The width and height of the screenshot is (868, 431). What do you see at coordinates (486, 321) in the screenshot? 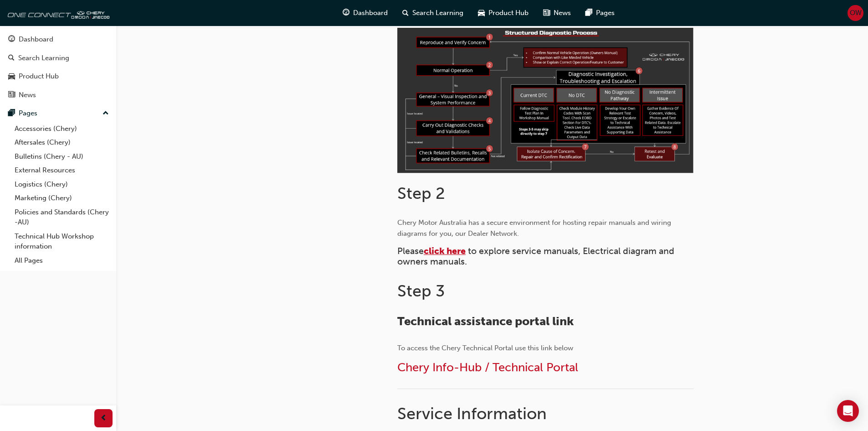
I see `span: Technical assistance portal link` at bounding box center [486, 321].